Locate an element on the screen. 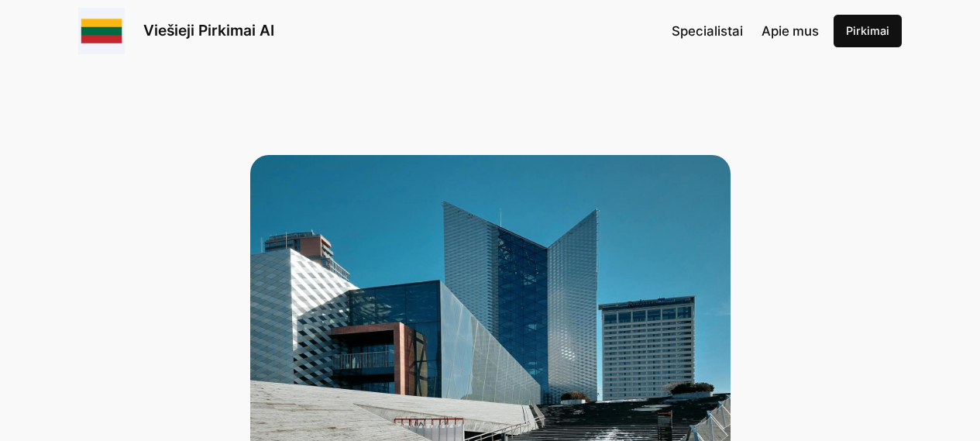 This screenshot has height=441, width=980. a: Specialistai is located at coordinates (707, 31).